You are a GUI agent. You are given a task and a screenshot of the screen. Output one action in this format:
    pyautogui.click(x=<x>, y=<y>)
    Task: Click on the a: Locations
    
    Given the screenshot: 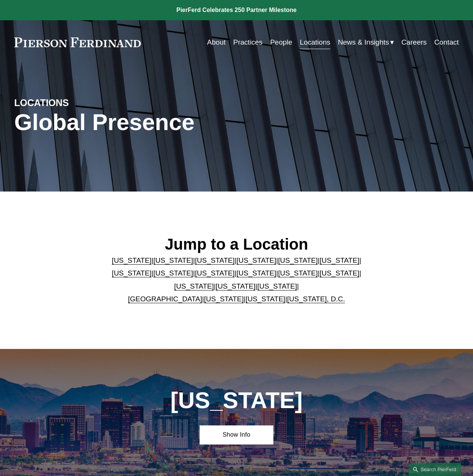 What is the action you would take?
    pyautogui.click(x=315, y=42)
    